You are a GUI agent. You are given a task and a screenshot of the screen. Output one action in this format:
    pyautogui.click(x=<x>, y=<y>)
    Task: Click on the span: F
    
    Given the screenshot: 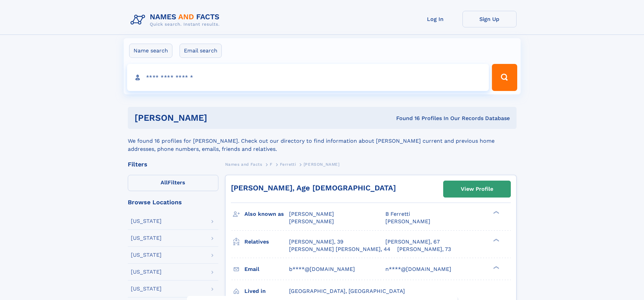 What is the action you would take?
    pyautogui.click(x=271, y=164)
    